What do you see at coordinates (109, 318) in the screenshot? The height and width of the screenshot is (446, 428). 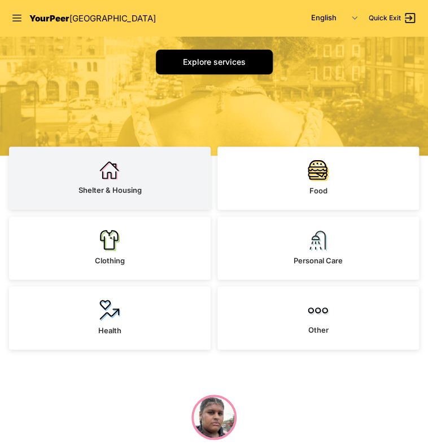 I see `a: Health` at bounding box center [109, 318].